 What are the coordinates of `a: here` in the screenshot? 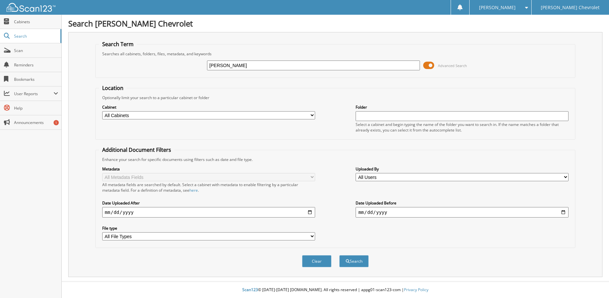 It's located at (194, 190).